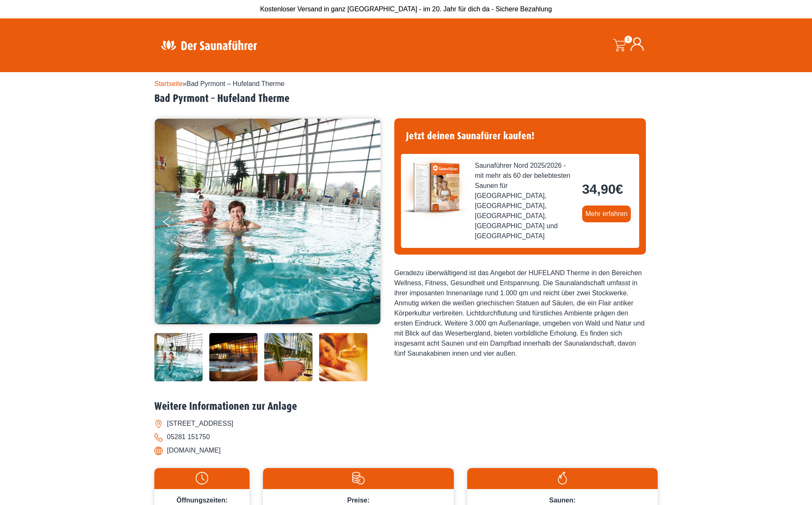 The width and height of the screenshot is (812, 505). I want to click on h4: Jetzt deinen Saunafürer kaufen!, so click(520, 136).